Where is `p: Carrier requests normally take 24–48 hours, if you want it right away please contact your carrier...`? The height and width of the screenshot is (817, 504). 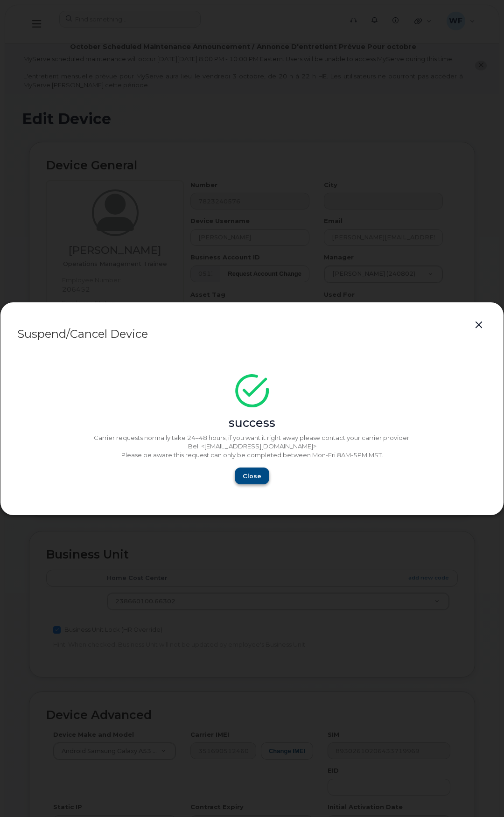 p: Carrier requests normally take 24–48 hours, if you want it right away please contact your carrier... is located at coordinates (252, 437).